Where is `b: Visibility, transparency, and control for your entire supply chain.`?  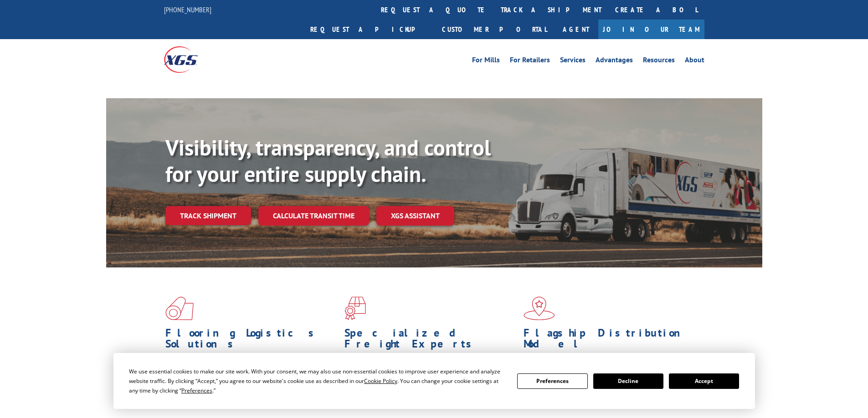
b: Visibility, transparency, and control for your entire supply chain. is located at coordinates (328, 160).